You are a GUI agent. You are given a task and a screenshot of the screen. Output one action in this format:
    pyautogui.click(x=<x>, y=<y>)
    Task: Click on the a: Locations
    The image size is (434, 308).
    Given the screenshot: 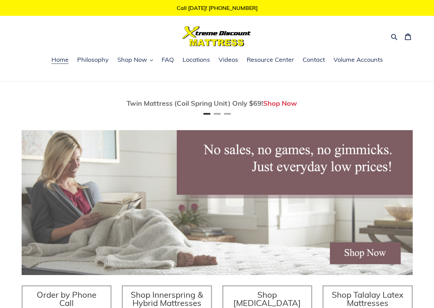 What is the action you would take?
    pyautogui.click(x=196, y=60)
    